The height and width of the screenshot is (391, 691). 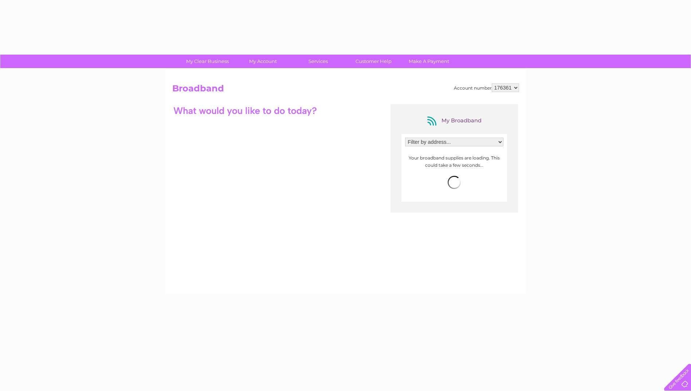 I want to click on h2: Broadband, so click(x=346, y=90).